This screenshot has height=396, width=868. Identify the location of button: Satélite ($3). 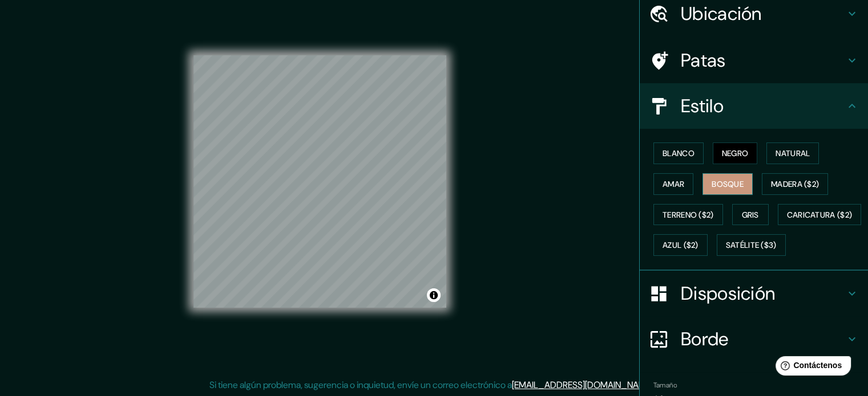
(751, 245).